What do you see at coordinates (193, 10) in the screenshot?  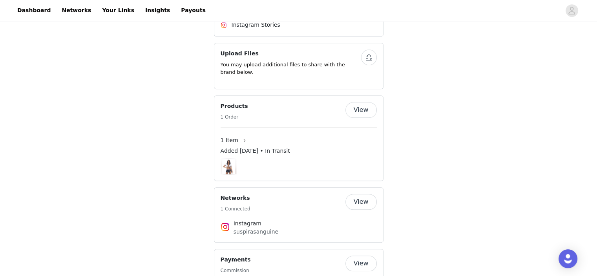 I see `a: Payouts` at bounding box center [193, 10].